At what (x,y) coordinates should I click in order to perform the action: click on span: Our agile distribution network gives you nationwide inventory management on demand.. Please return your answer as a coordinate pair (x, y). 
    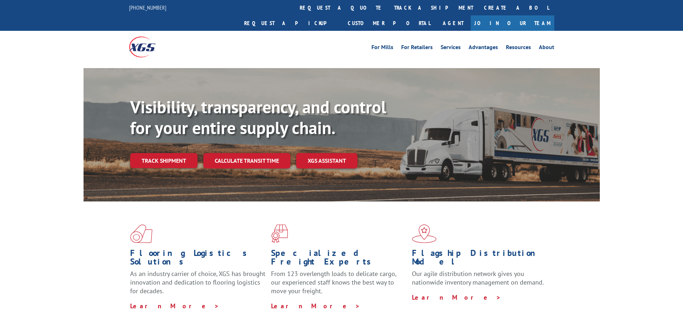
    Looking at the image, I should click on (478, 278).